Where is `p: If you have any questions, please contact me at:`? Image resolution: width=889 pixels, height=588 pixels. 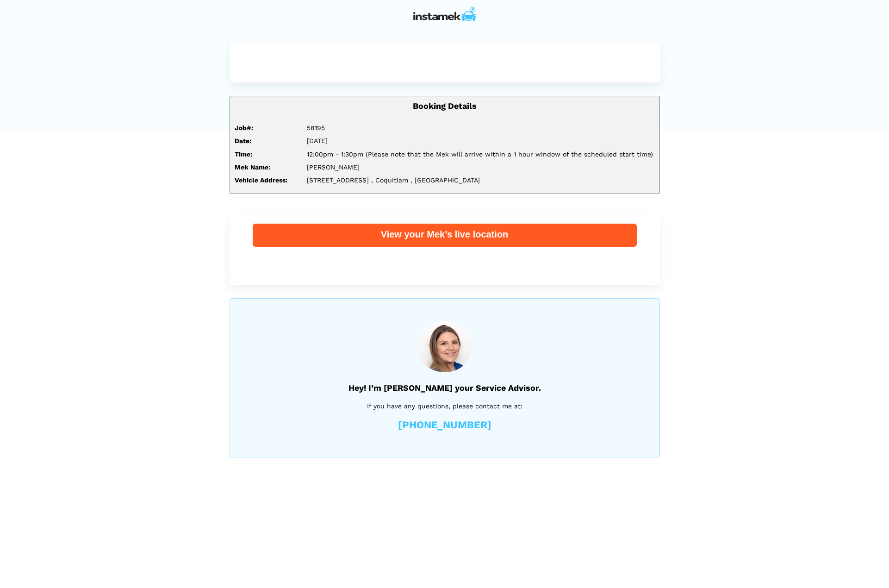 p: If you have any questions, please contact me at: is located at coordinates (445, 406).